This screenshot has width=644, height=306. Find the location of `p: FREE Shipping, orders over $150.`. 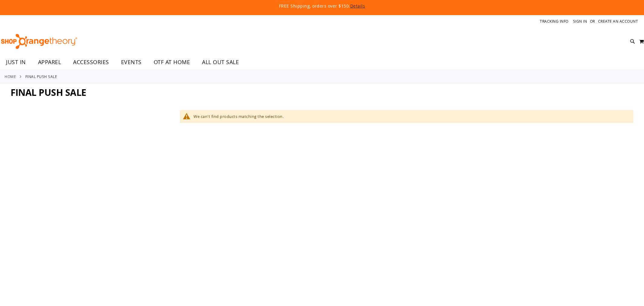

p: FREE Shipping, orders over $150. is located at coordinates (322, 6).